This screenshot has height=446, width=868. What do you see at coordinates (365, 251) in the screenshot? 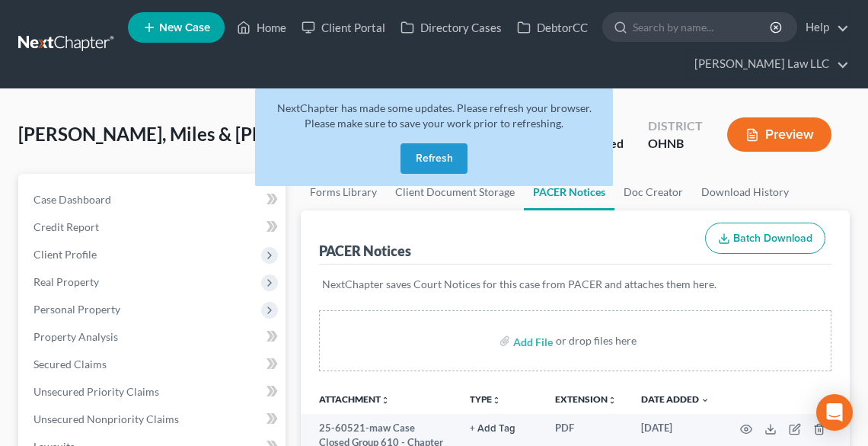
I see `div: PACER Notices` at bounding box center [365, 251].